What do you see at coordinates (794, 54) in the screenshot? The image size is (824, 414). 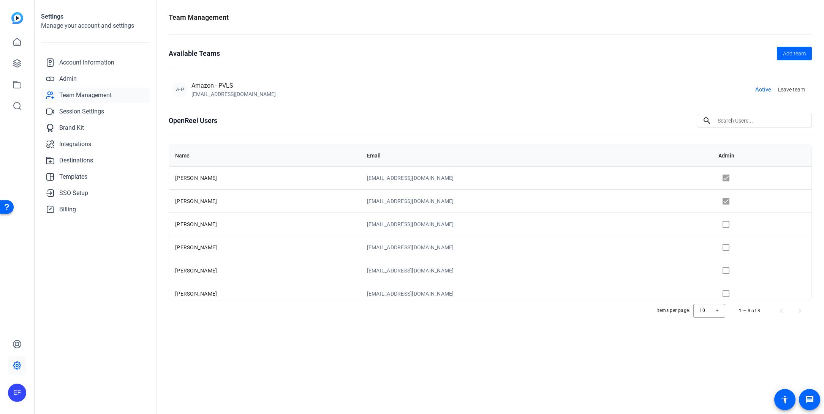 I see `button: Add team` at bounding box center [794, 54].